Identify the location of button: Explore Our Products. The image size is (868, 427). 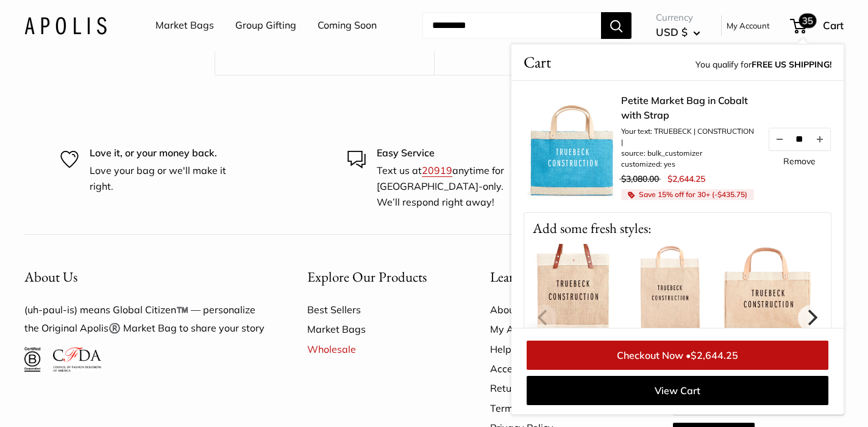
(377, 277).